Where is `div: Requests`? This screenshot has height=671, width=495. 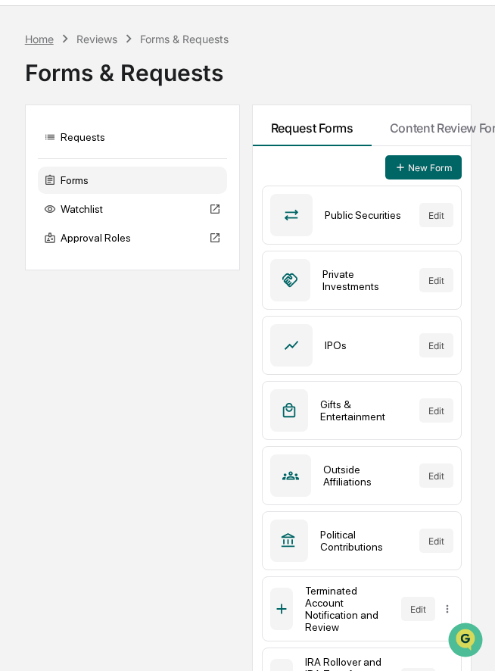
div: Requests is located at coordinates (133, 137).